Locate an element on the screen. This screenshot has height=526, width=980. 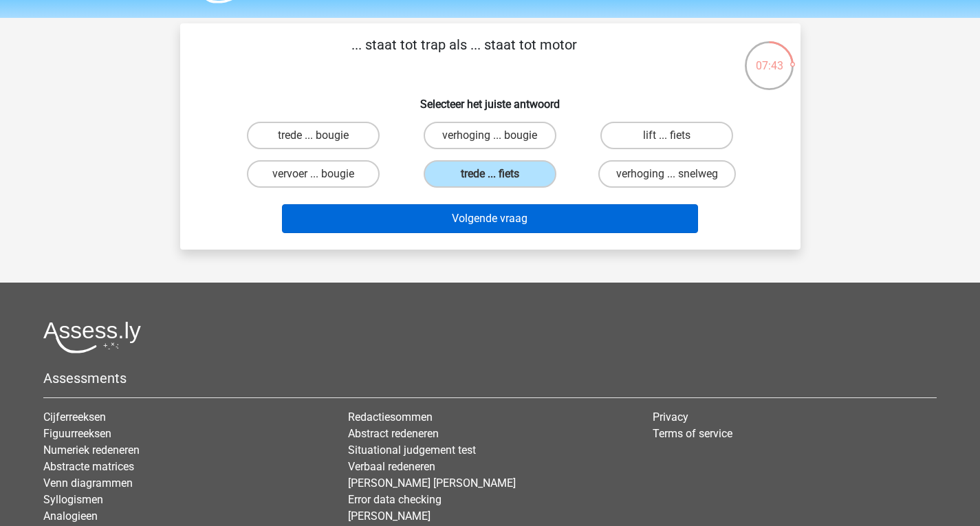
a: Numeriek redeneren is located at coordinates (91, 449).